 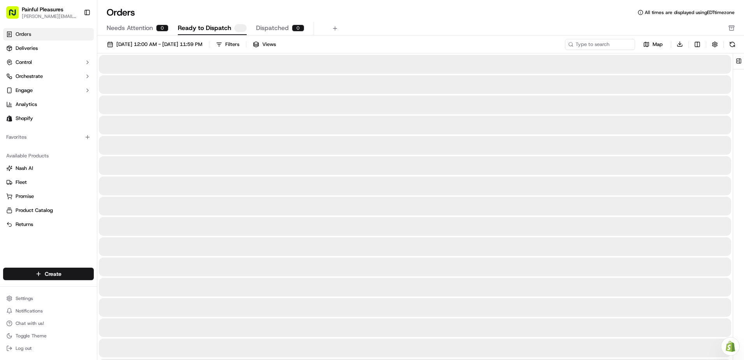 What do you see at coordinates (264, 44) in the screenshot?
I see `button: Views` at bounding box center [264, 44].